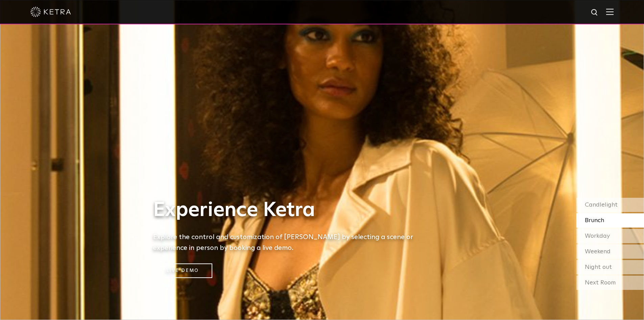 Image resolution: width=644 pixels, height=320 pixels. What do you see at coordinates (610, 11) in the screenshot?
I see `img: Hamburger%20Nav.svg` at bounding box center [610, 11].